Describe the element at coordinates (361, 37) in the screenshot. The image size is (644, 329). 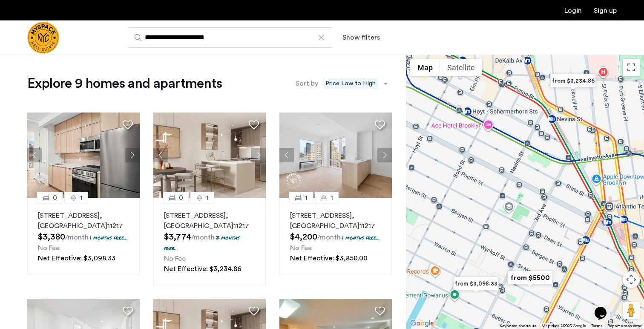
I see `button: Show or hide filters` at that location.